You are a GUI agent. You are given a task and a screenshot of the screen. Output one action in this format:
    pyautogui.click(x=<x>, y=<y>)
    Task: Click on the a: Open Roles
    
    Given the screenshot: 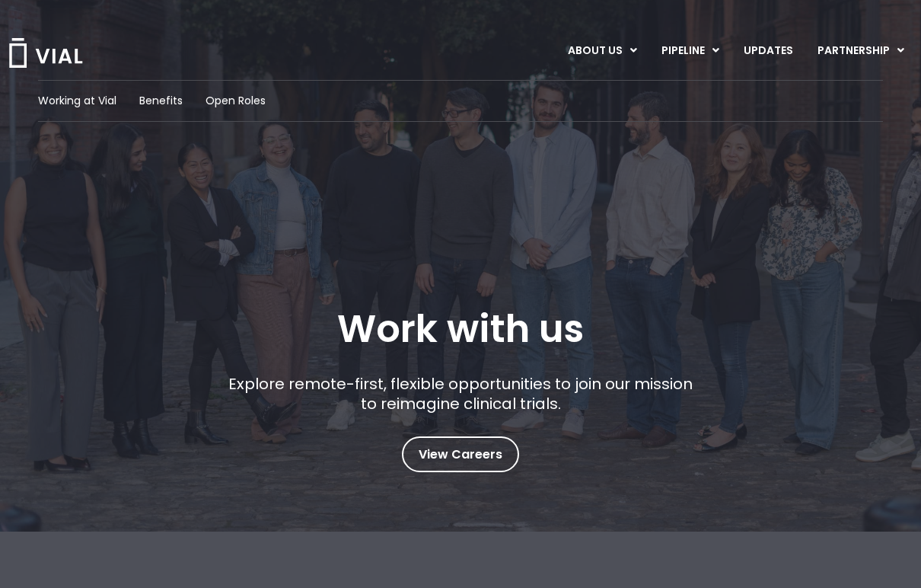 What is the action you would take?
    pyautogui.click(x=235, y=100)
    